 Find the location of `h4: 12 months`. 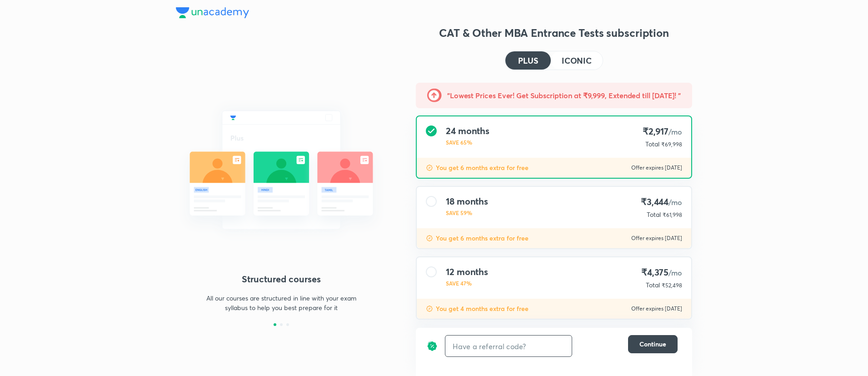

h4: 12 months is located at coordinates (467, 272).